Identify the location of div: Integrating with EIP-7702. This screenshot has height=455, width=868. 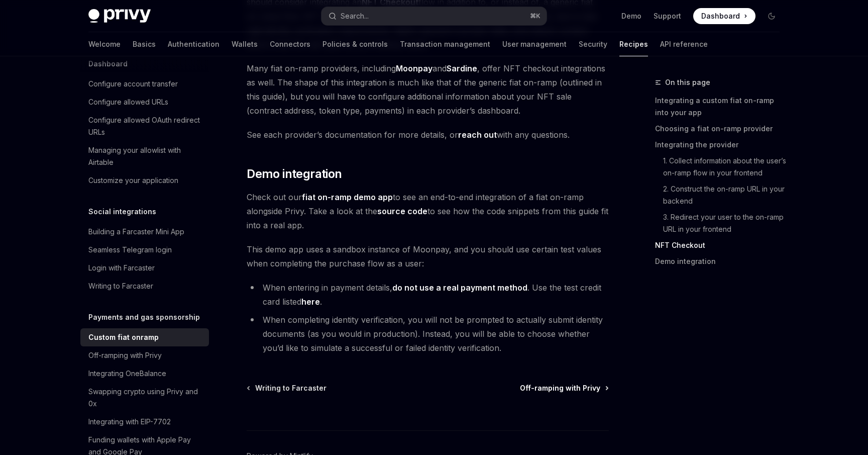
(130, 422).